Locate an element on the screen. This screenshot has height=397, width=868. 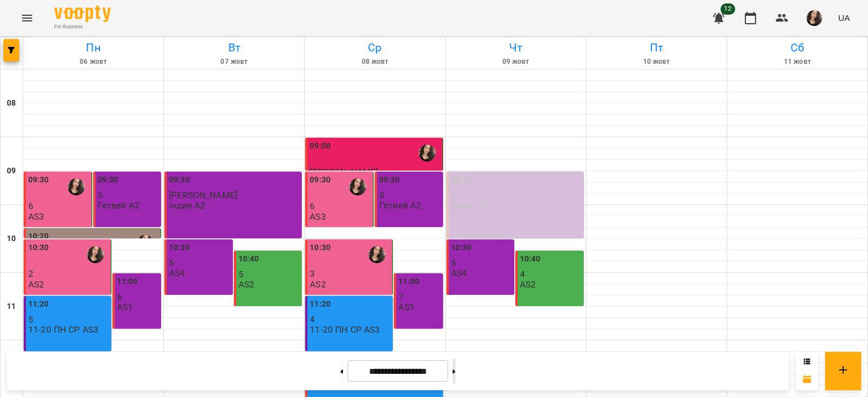
span: For Business is located at coordinates (82, 26).